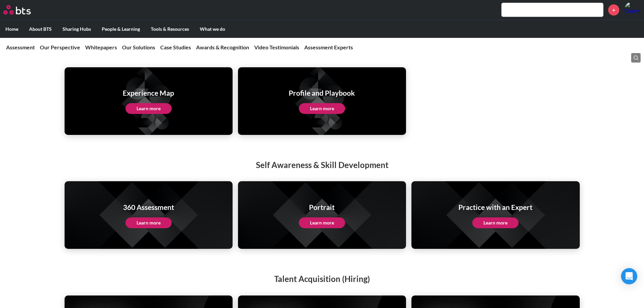 The image size is (644, 308). I want to click on a: Whitepapers, so click(101, 47).